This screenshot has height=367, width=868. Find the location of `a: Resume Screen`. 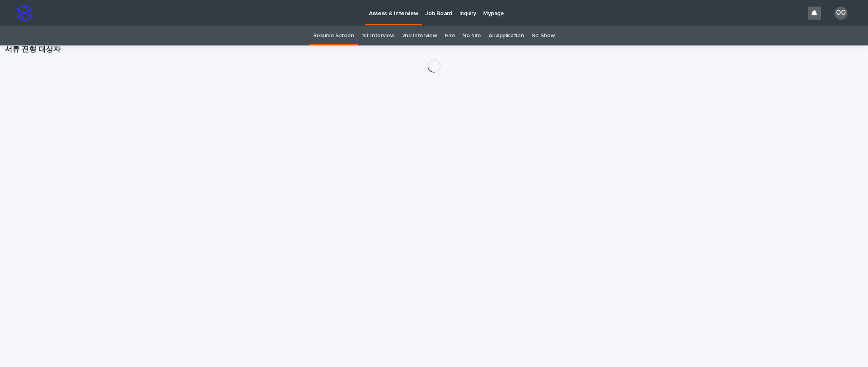

a: Resume Screen is located at coordinates (333, 35).